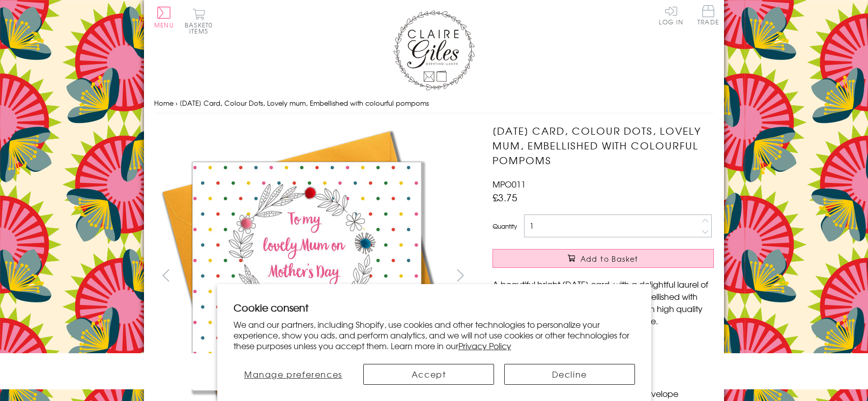 The width and height of the screenshot is (868, 401). Describe the element at coordinates (603, 258) in the screenshot. I see `button: Add to Basket` at that location.